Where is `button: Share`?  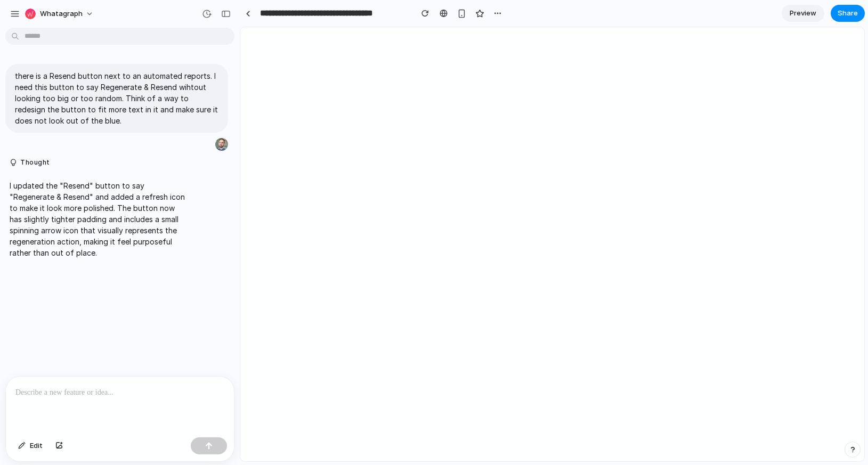 button: Share is located at coordinates (847, 13).